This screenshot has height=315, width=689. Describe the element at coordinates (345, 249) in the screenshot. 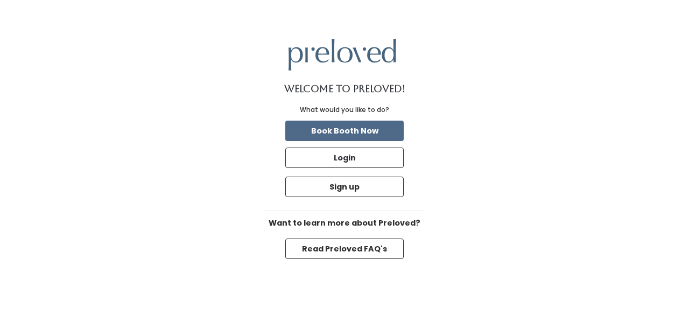

I see `button: Read Preloved FAQ's` at that location.